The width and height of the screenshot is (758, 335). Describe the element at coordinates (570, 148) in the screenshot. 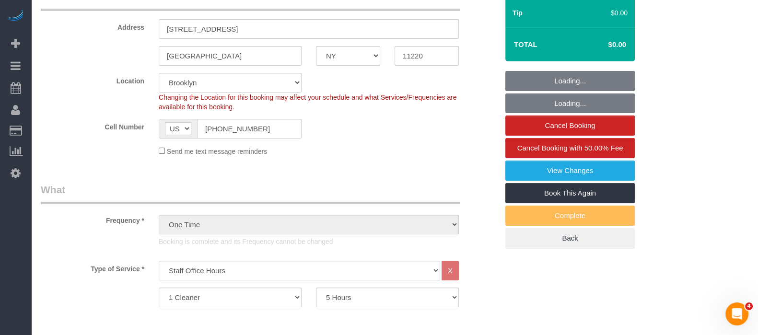

I see `a: Cancel Booking with 50.00% Fee` at that location.